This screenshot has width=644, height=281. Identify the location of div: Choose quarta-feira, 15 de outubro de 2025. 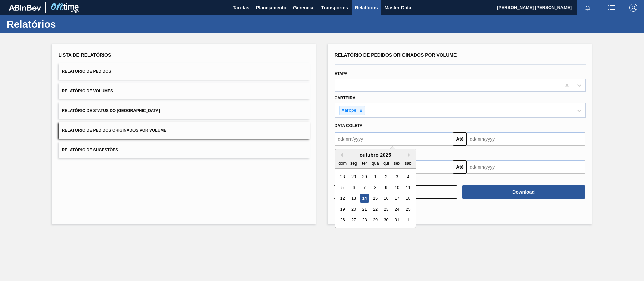
(375, 198).